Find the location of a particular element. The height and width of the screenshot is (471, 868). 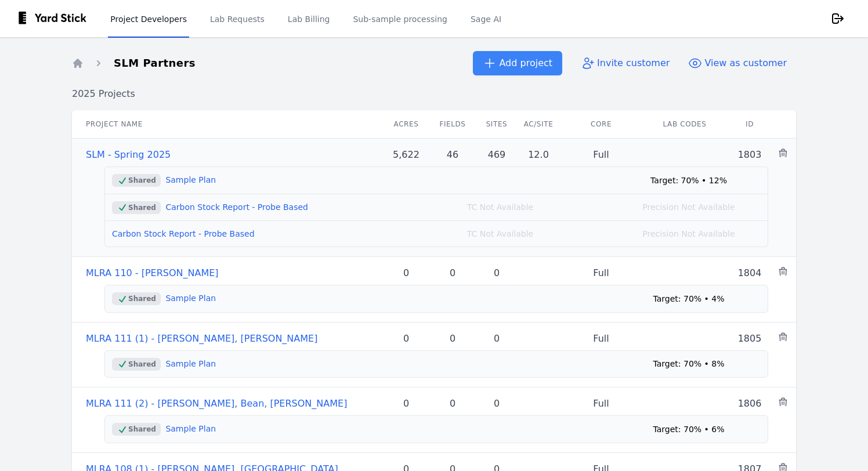

div: Target: 70% • 8% is located at coordinates (689, 363).